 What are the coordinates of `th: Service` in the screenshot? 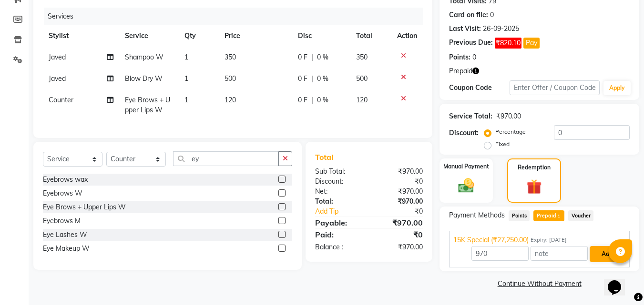 It's located at (149, 36).